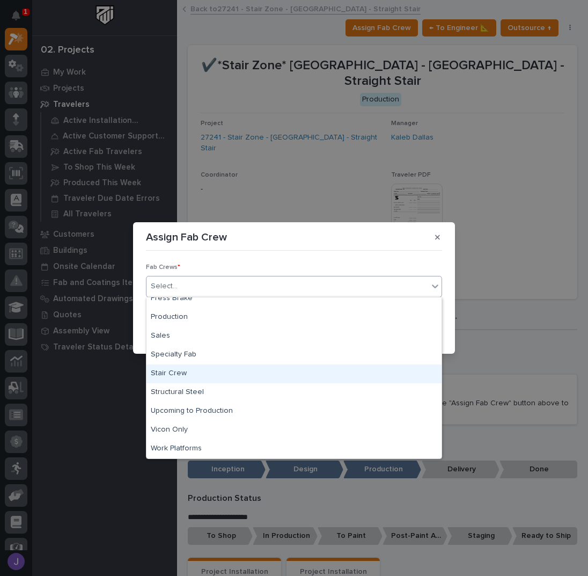  Describe the element at coordinates (294, 355) in the screenshot. I see `div: Specialty Fab` at that location.